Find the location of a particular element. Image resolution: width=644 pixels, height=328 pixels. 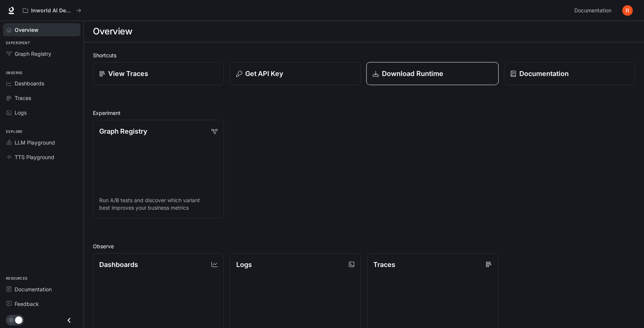

a: Dashboards is located at coordinates (42, 83).